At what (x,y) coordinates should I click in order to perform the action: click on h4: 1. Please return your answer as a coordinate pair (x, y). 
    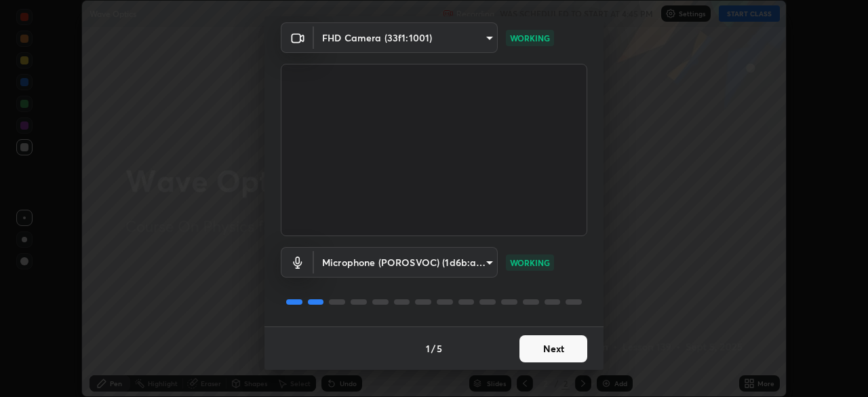
    Looking at the image, I should click on (428, 348).